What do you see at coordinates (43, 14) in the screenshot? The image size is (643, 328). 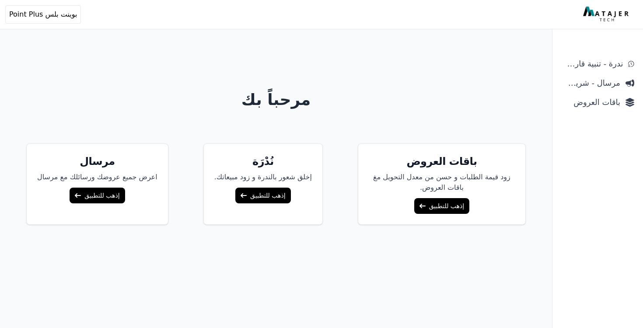 I see `span: بوينت بلس Point Plus` at bounding box center [43, 14].